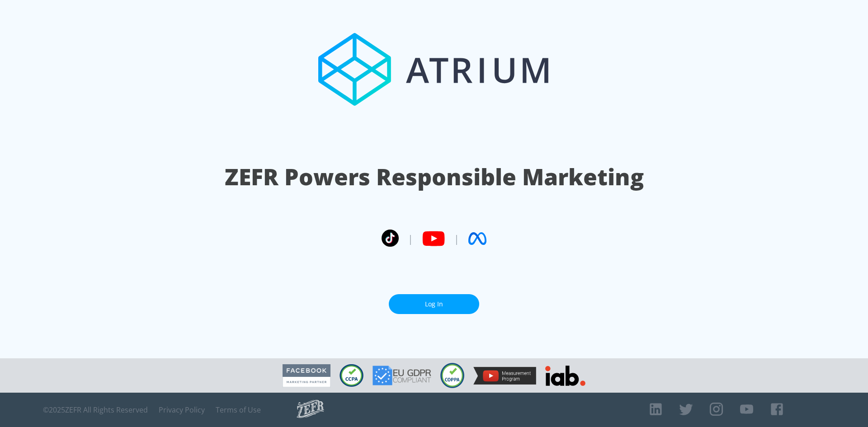 The width and height of the screenshot is (868, 427). Describe the element at coordinates (434, 177) in the screenshot. I see `h1: ZEFR Powers Responsible Marketing` at that location.